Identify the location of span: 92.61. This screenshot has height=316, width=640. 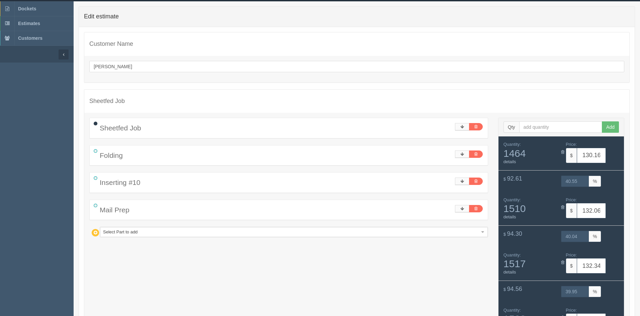
(515, 179).